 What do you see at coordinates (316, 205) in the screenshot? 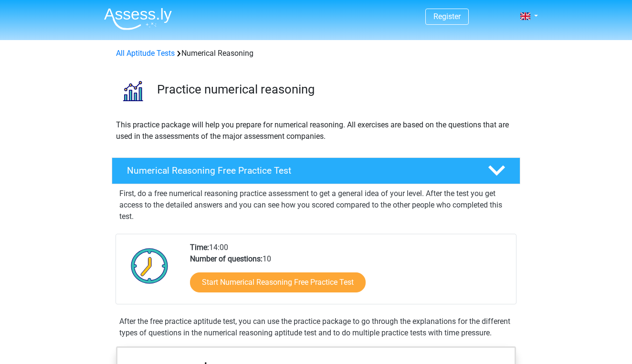
I see `p: First, do a free numerical reasoning practice assessment to get a general idea of your level. Aft...` at bounding box center [316, 205].